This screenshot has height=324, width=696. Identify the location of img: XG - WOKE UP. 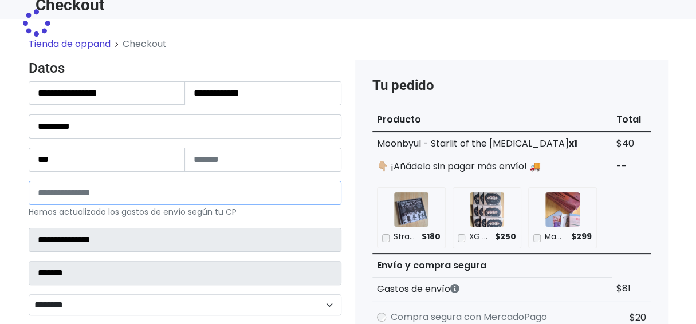
(487, 210).